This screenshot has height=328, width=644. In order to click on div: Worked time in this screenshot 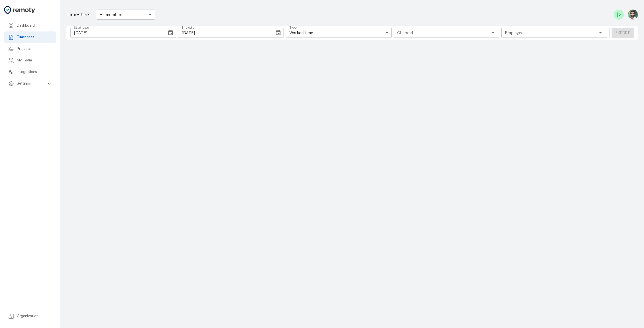, I will do `click(339, 33)`.